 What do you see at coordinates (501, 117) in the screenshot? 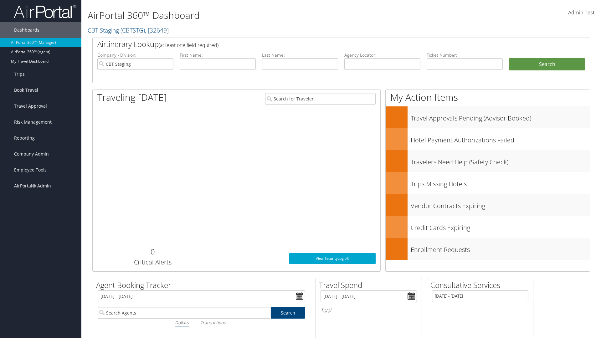
I see `h3: Travel Approvals Pending (Advisor Booked)` at bounding box center [501, 117].